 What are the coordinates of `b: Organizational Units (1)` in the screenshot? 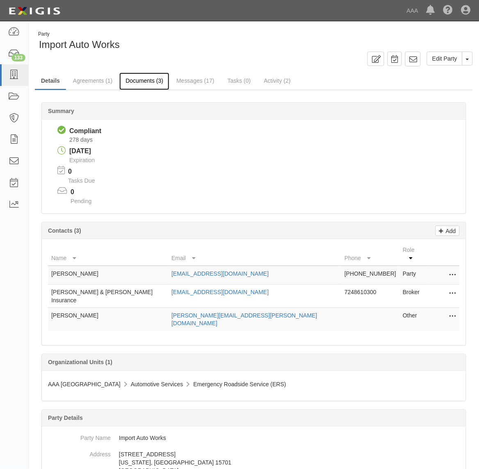 It's located at (80, 363).